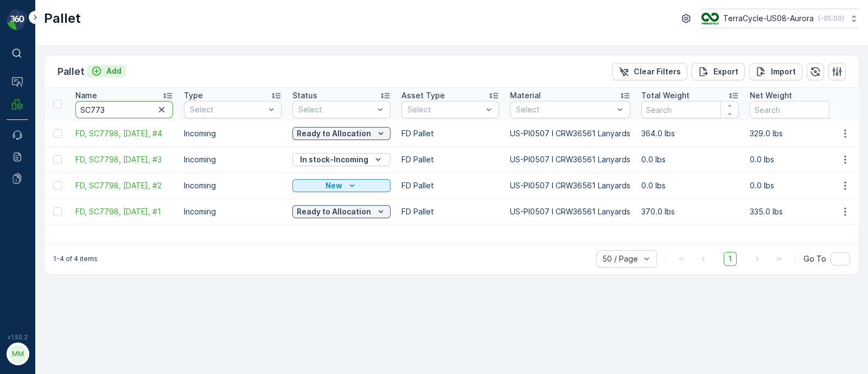 The width and height of the screenshot is (868, 374). I want to click on p: Status, so click(305, 96).